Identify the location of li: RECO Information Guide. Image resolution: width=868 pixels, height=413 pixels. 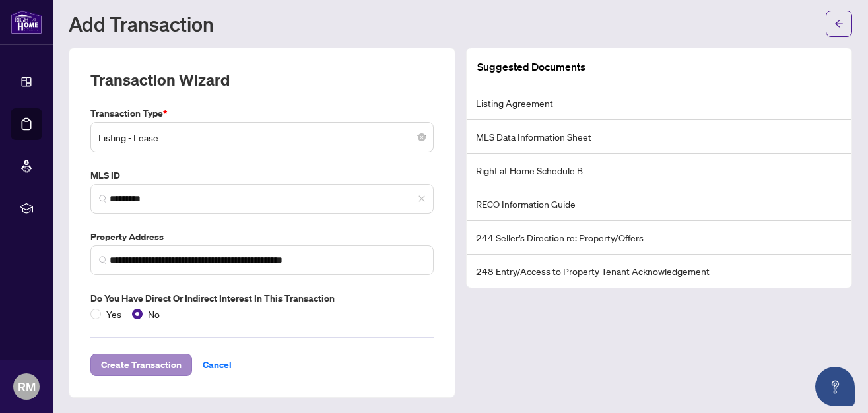
(660, 204).